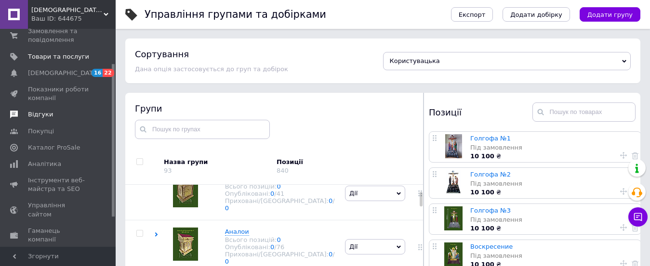 This screenshot has width=650, height=266. Describe the element at coordinates (584, 112) in the screenshot. I see `input: Пошук по товарах` at that location.